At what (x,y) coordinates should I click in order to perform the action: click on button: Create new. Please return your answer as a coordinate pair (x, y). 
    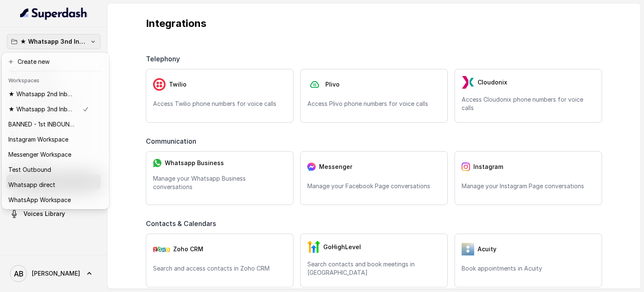
    Looking at the image, I should click on (56, 62).